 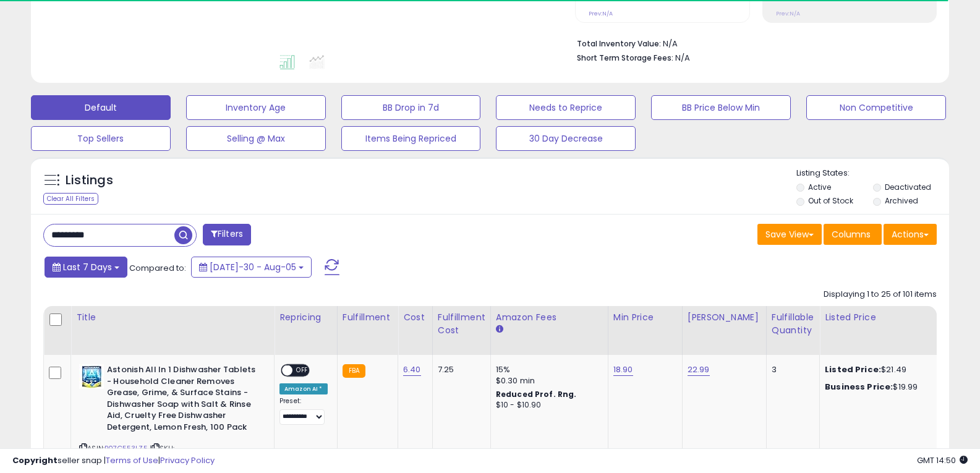 I want to click on a: 18.90, so click(x=623, y=370).